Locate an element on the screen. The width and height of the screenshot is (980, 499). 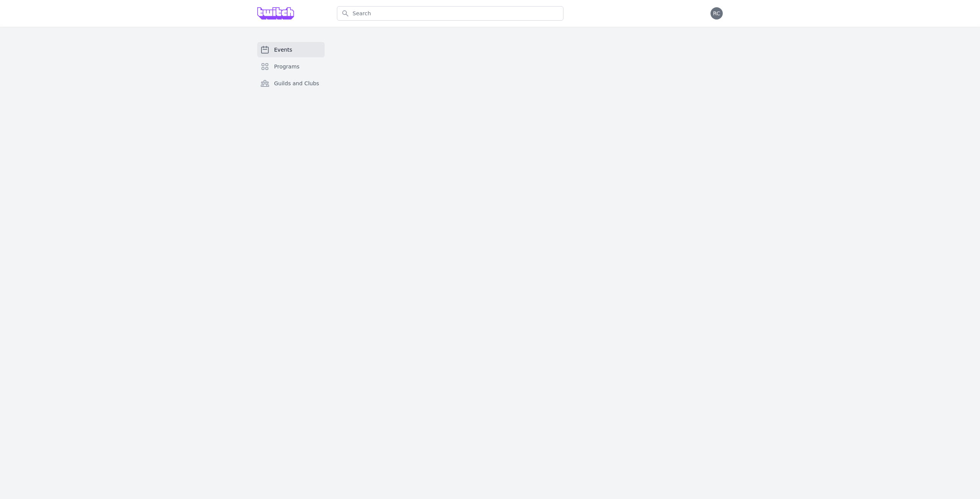
span: Guilds and Clubs is located at coordinates (297, 83).